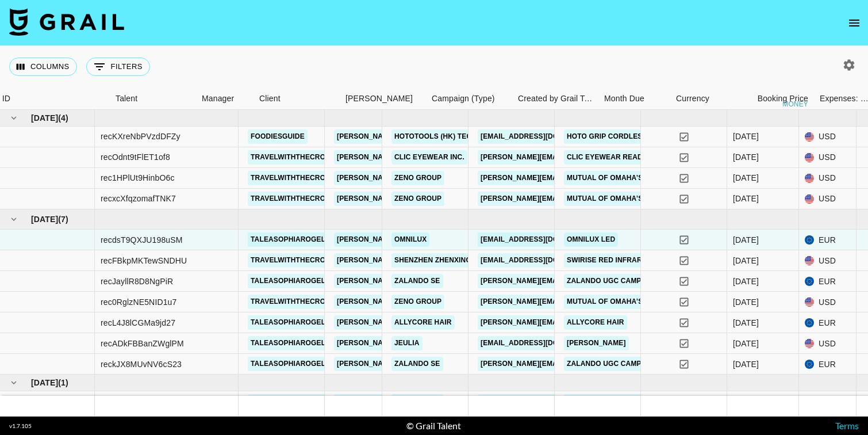 Image resolution: width=868 pixels, height=435 pixels. Describe the element at coordinates (433, 425) in the screenshot. I see `div: © Grail Talent` at that location.